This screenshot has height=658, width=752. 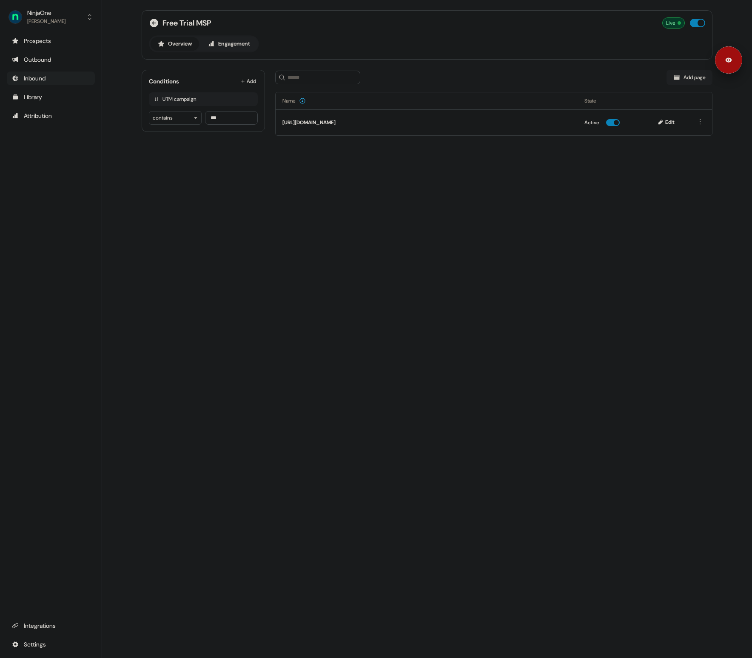 What do you see at coordinates (187, 23) in the screenshot?
I see `span: Free Trial MSP` at bounding box center [187, 23].